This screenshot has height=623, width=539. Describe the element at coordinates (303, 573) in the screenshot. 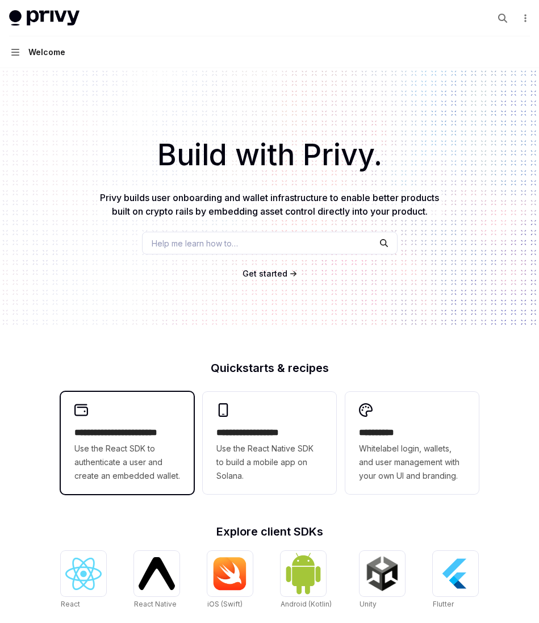

I see `img: Android (Kotlin)` at that location.